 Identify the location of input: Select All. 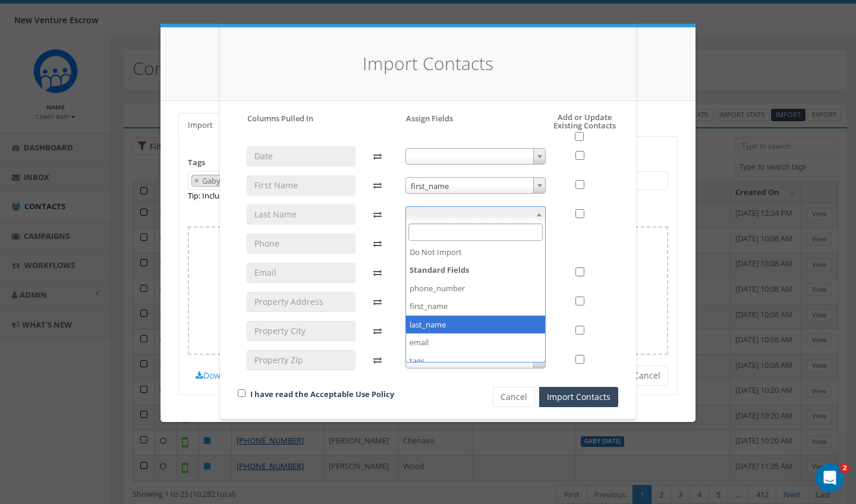
(579, 136).